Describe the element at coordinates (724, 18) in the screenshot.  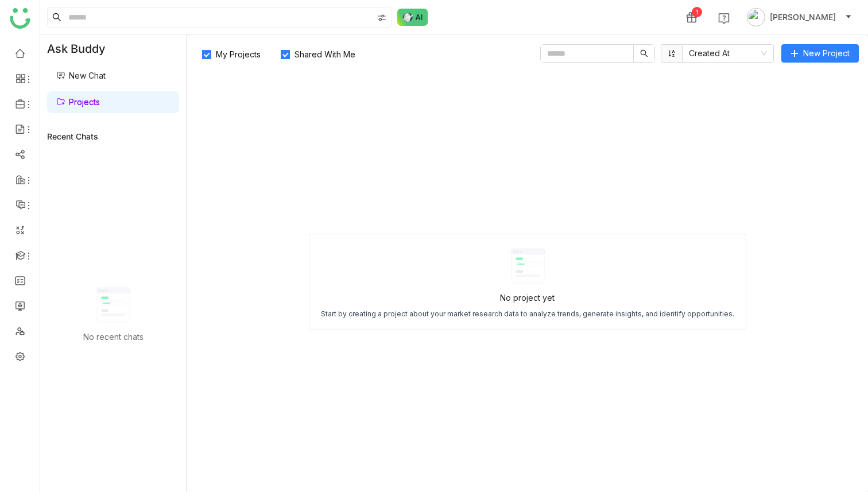
I see `img: help.svg` at that location.